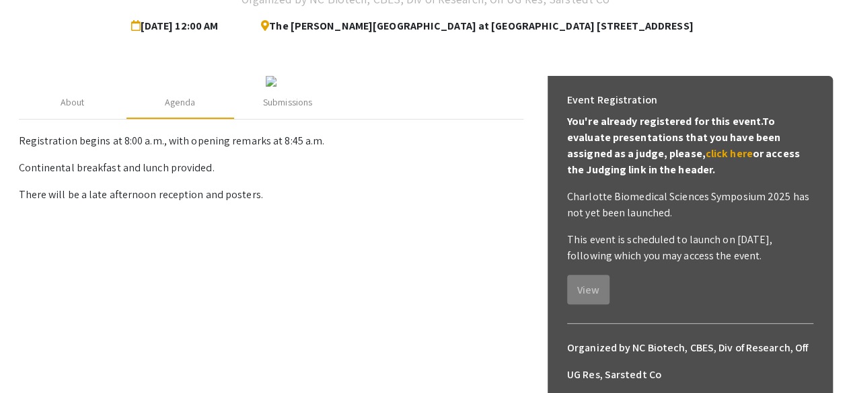  I want to click on p: Registration begins at 8:00 a.m., with opening remarks at 8:45 a.m., so click(271, 141).